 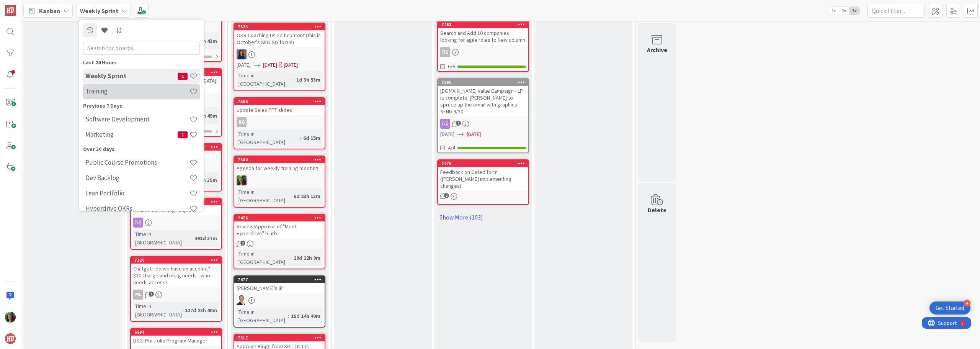 I want to click on div: 19d 22h 9m, so click(x=307, y=257).